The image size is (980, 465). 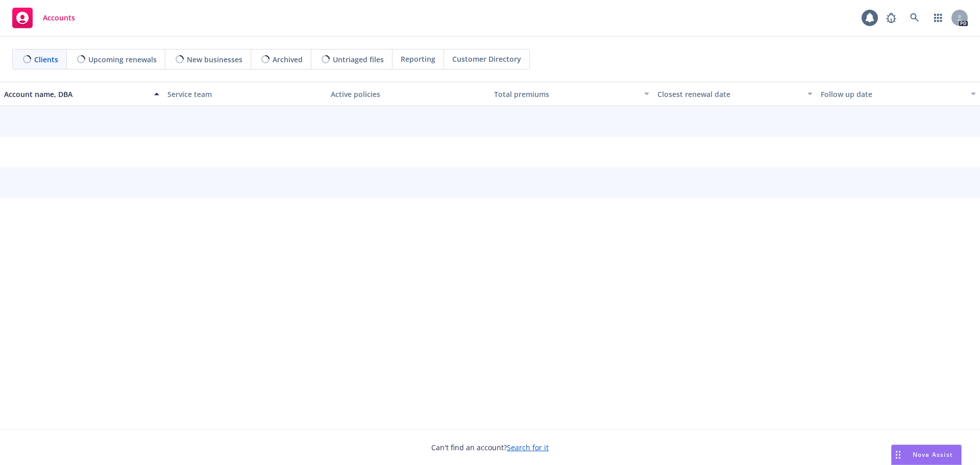 I want to click on div: Active policies, so click(x=409, y=94).